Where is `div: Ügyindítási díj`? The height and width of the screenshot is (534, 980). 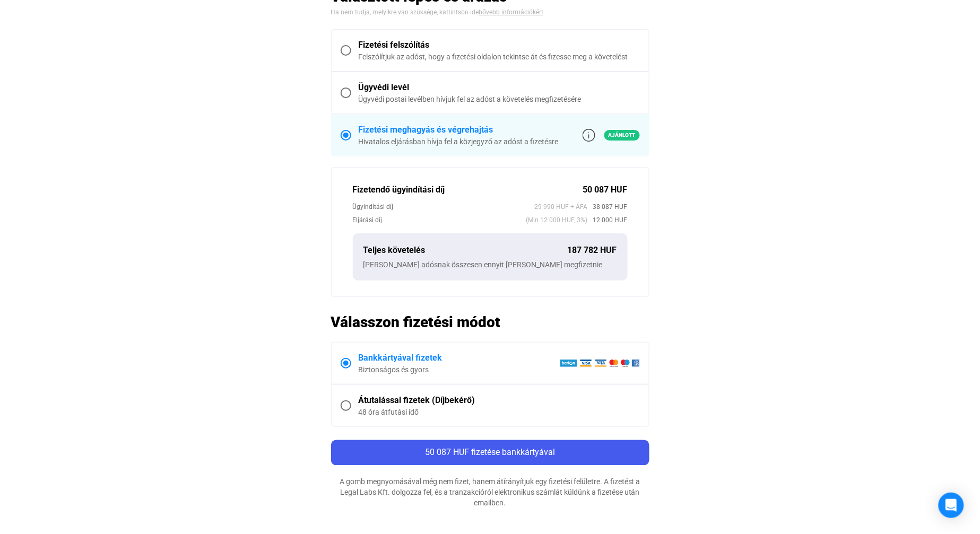 div: Ügyindítási díj is located at coordinates (443, 207).